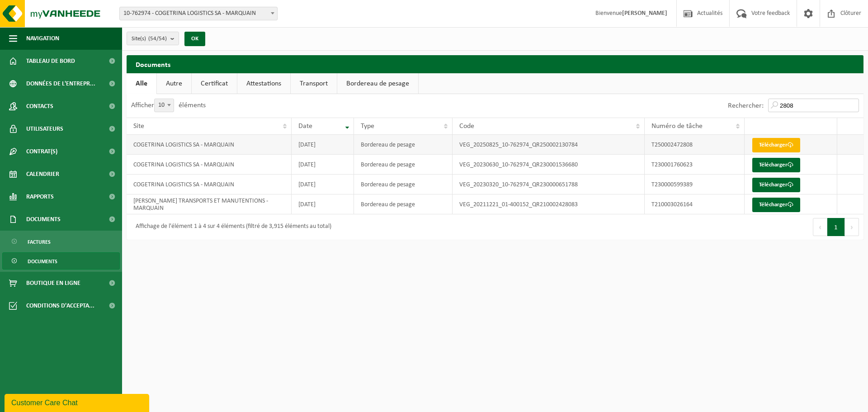  What do you see at coordinates (195, 39) in the screenshot?
I see `button: OK` at bounding box center [195, 39].